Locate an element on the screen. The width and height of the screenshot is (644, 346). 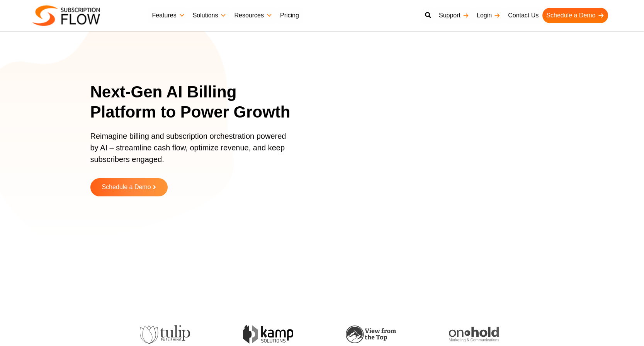
a: Support is located at coordinates (454, 15).